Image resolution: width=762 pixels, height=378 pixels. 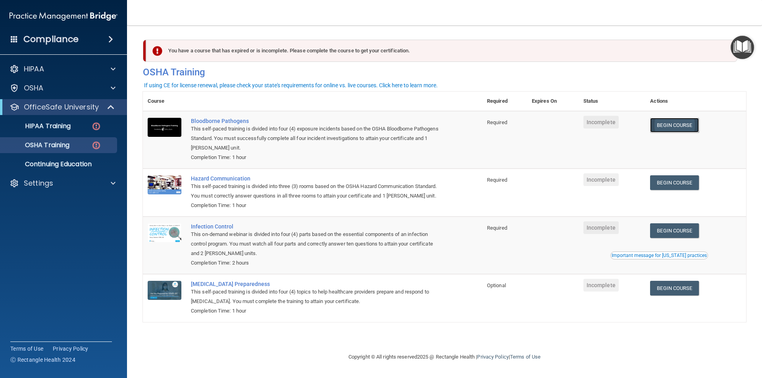 What do you see at coordinates (62, 69) in the screenshot?
I see `a: HIPAA` at bounding box center [62, 69].